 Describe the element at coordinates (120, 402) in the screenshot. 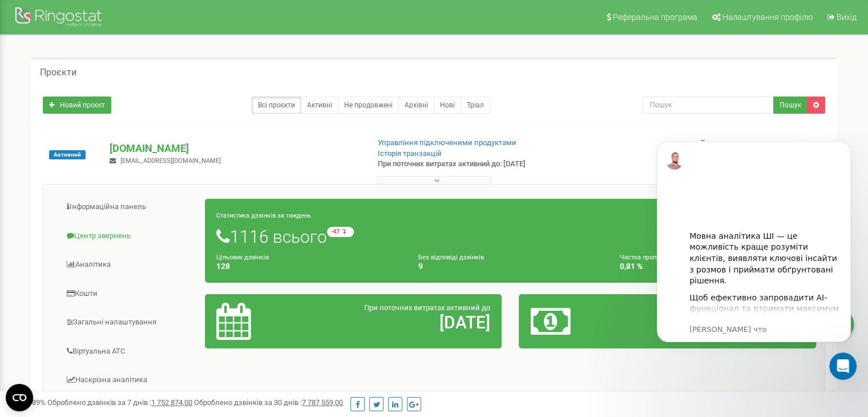

I see `span: Оброблено дзвінків за 7 днів :` at that location.